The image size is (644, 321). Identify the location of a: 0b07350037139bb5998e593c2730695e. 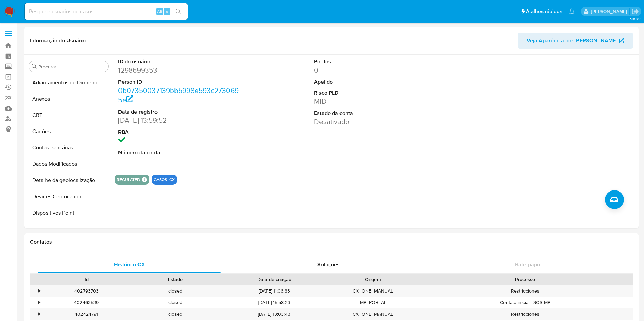
(178, 95).